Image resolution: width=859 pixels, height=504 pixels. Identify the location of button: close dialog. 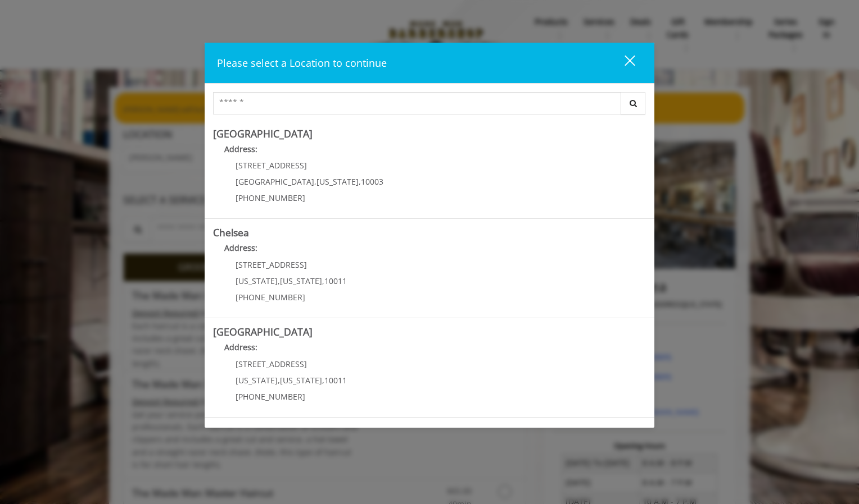
(623, 63).